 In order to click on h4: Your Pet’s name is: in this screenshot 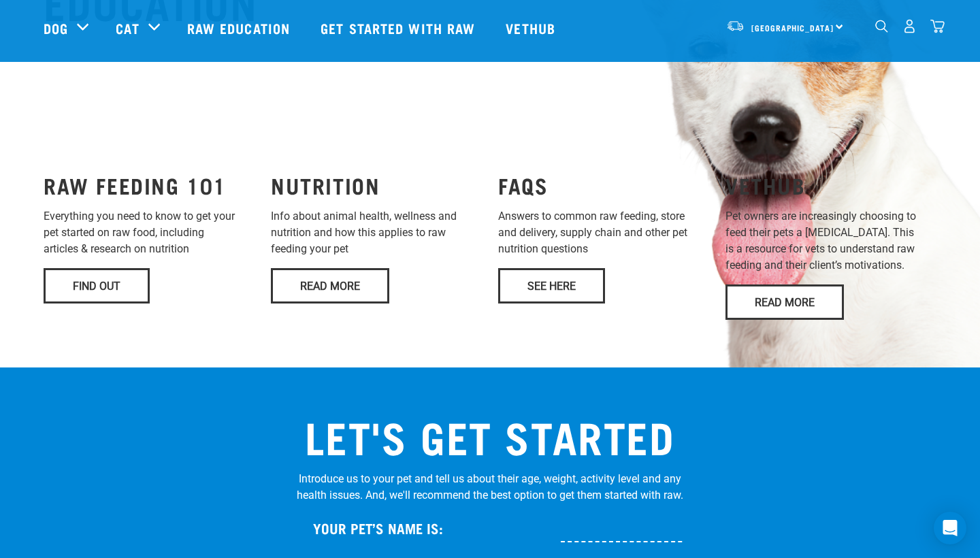, I will do `click(377, 527)`.